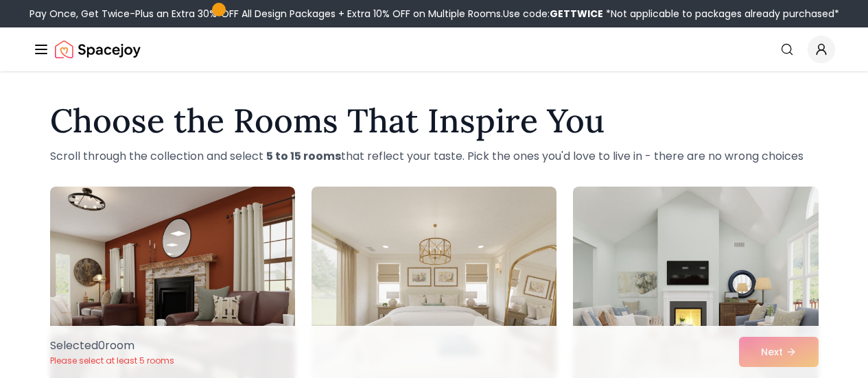  What do you see at coordinates (721, 14) in the screenshot?
I see `span: *Not applicable to packages already purchased*` at bounding box center [721, 14].